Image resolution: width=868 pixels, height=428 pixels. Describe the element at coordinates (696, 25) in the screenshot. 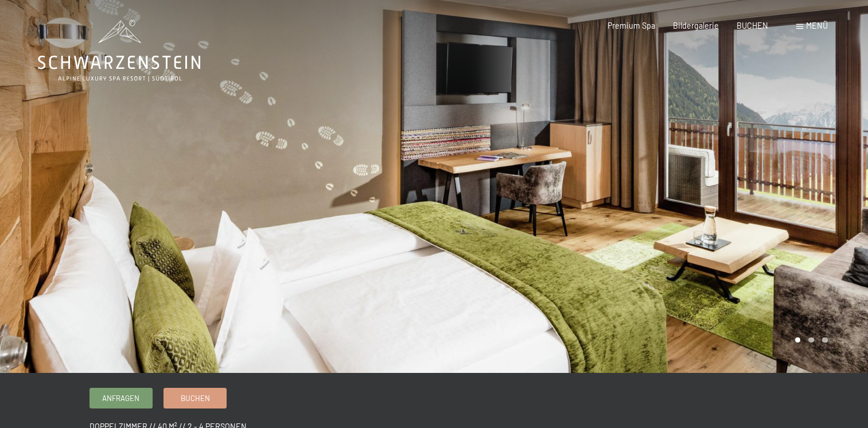

I see `a: Bildergalerie` at that location.